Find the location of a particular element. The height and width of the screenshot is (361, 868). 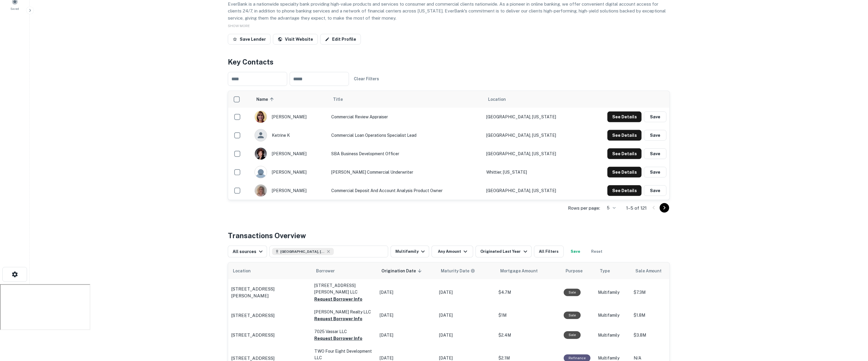

th: Location is located at coordinates (533, 99).